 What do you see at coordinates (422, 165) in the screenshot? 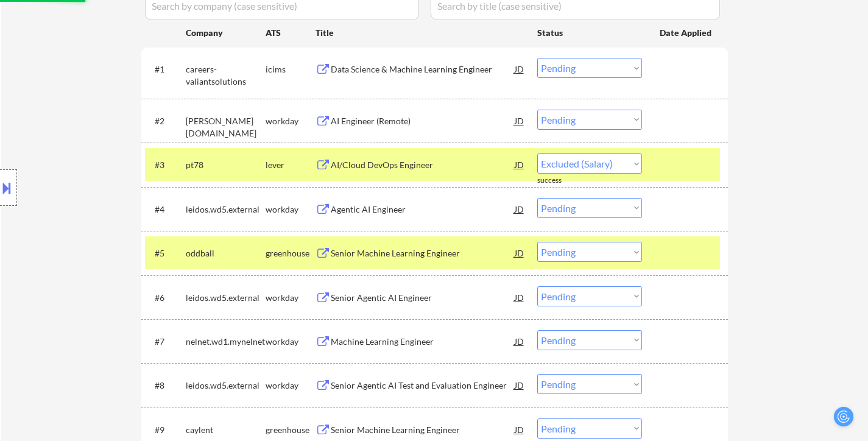
I see `div: AI/Cloud DevOps Engineer` at bounding box center [422, 165].